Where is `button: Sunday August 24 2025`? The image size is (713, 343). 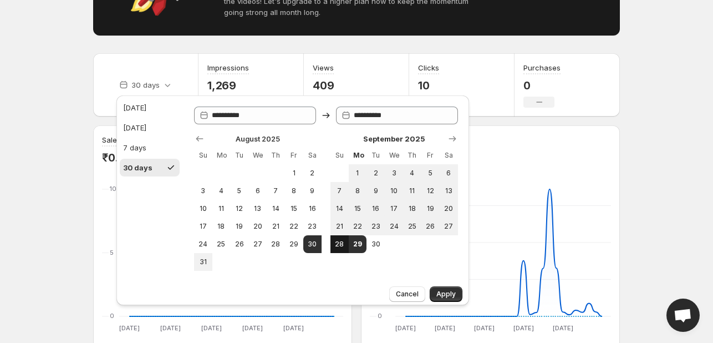
button: Sunday August 24 2025 is located at coordinates (203, 244).